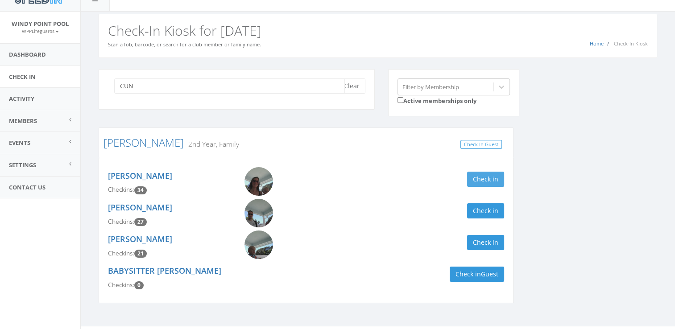 The image size is (675, 329). I want to click on input: Search a name to check in, so click(229, 86).